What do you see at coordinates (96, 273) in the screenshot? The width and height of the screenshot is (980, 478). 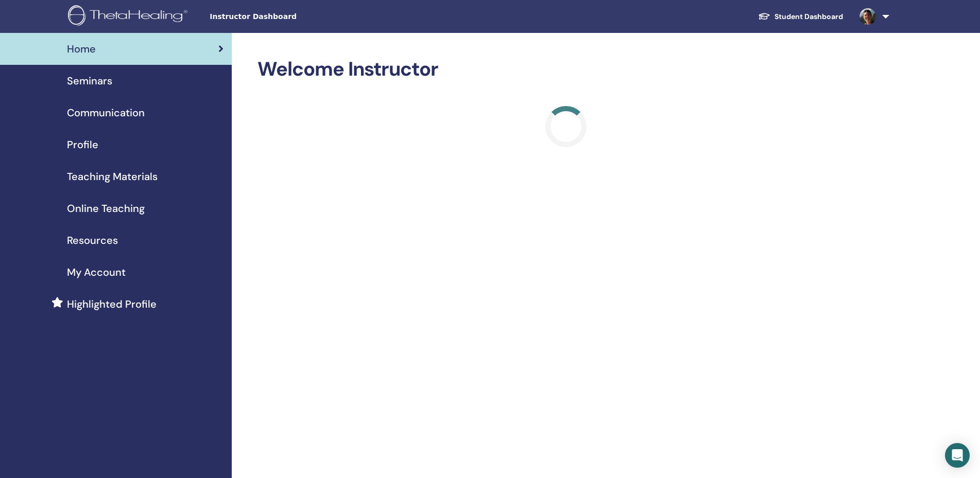 I see `span: My Account` at bounding box center [96, 273].